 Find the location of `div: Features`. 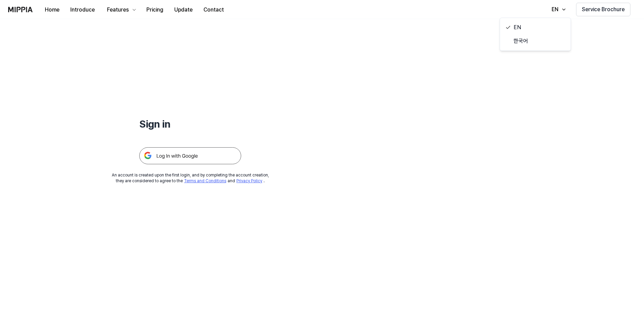

div: Features is located at coordinates (118, 10).